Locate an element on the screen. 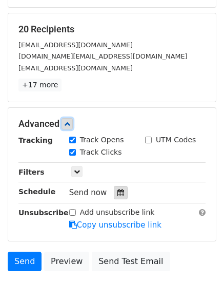 The height and width of the screenshot is (300, 224). label: Add unsubscribe link is located at coordinates (118, 212).